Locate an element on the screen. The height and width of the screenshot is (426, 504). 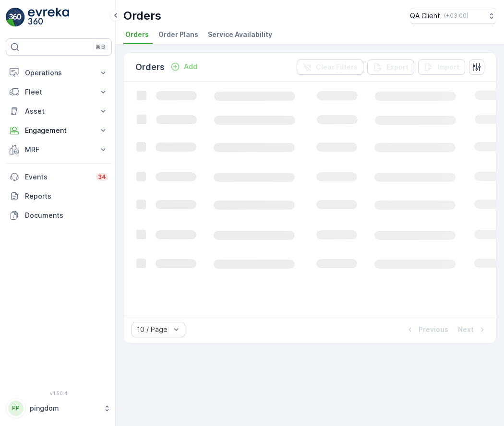
span: Service Availability is located at coordinates (240, 35).